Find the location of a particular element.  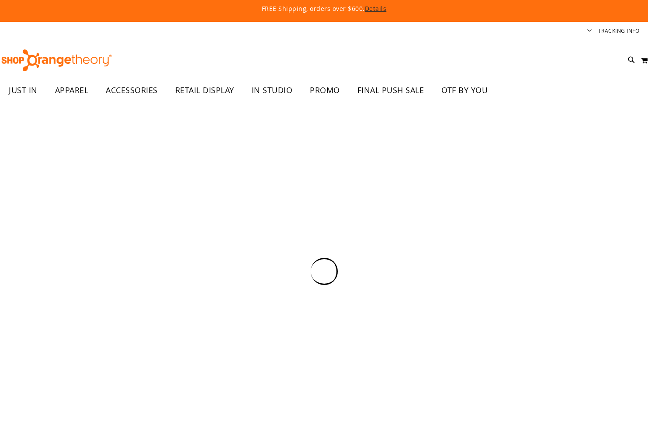

span: RETAIL DISPLAY is located at coordinates (204, 90).